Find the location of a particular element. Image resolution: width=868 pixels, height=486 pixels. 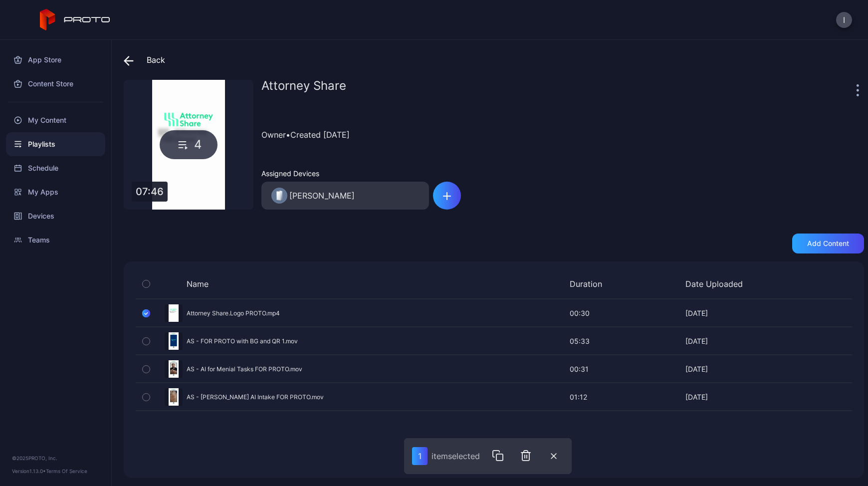

div: Playlists is located at coordinates (55, 144).